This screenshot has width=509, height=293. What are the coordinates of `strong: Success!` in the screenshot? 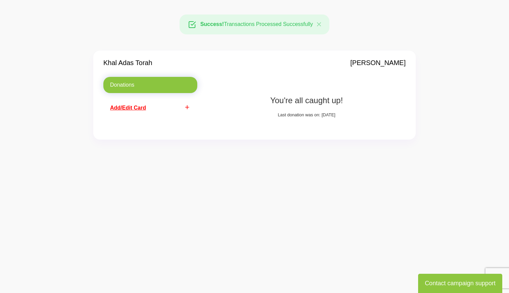 It's located at (212, 24).